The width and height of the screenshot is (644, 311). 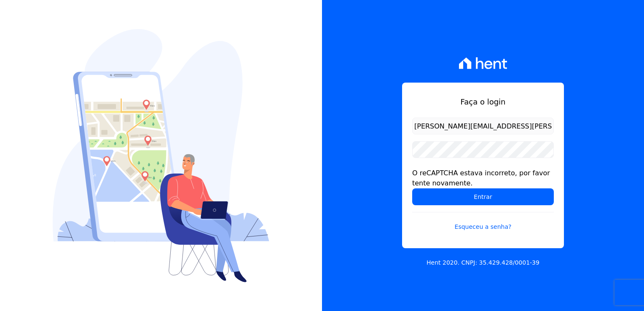 I want to click on img: Login, so click(x=161, y=156).